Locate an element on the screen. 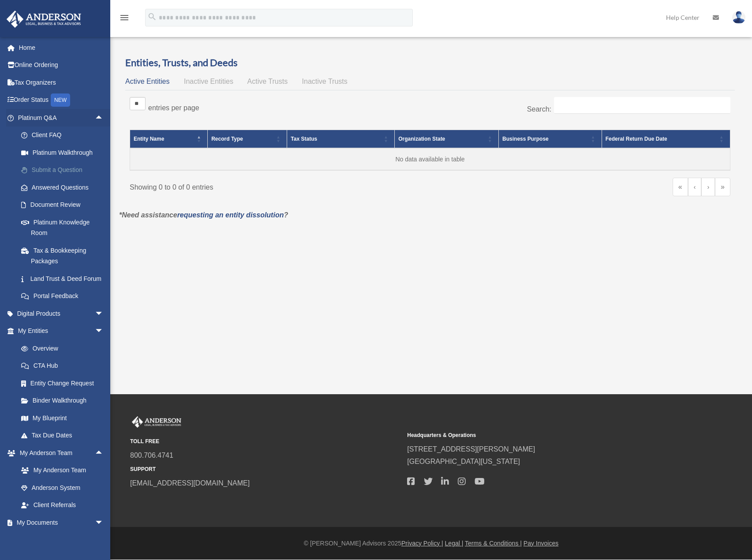 The width and height of the screenshot is (752, 560). a: 800.706.4741 is located at coordinates (152, 455).